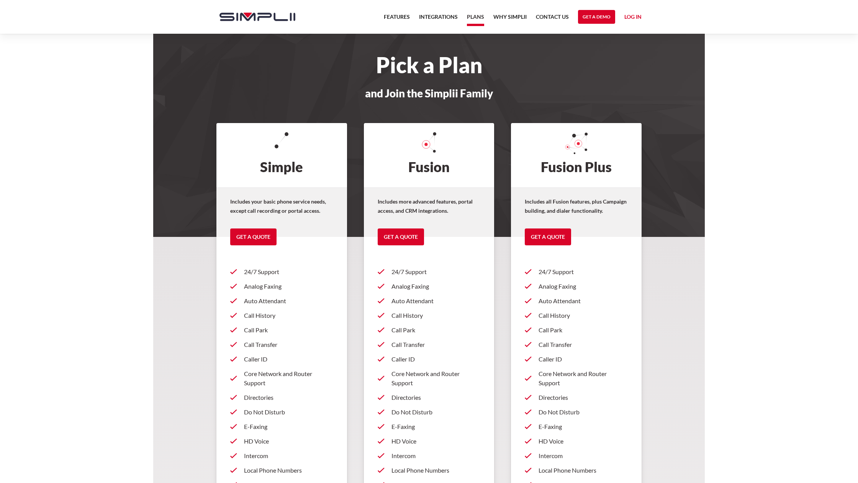 Image resolution: width=858 pixels, height=483 pixels. Describe the element at coordinates (429, 93) in the screenshot. I see `h3: and Join the Simplii Family` at that location.